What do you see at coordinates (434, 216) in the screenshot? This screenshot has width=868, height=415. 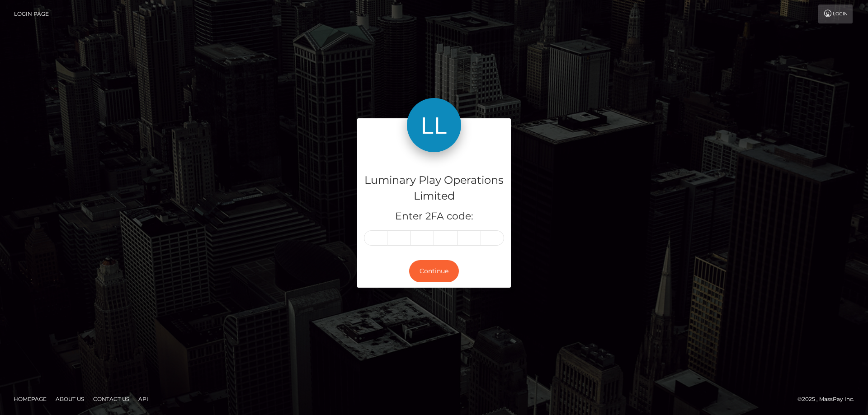 I see `h5: Enter 2FA code:` at bounding box center [434, 216].